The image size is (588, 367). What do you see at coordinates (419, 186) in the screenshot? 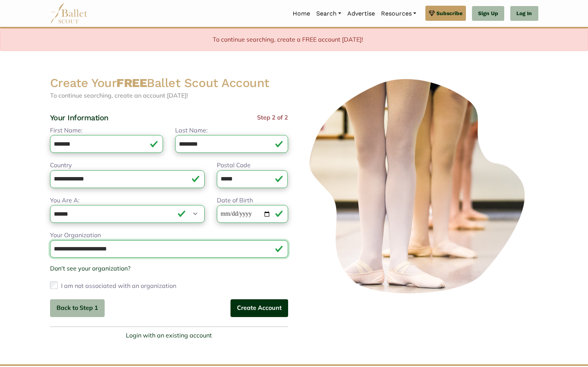
I see `img: ballerinas` at bounding box center [419, 186].